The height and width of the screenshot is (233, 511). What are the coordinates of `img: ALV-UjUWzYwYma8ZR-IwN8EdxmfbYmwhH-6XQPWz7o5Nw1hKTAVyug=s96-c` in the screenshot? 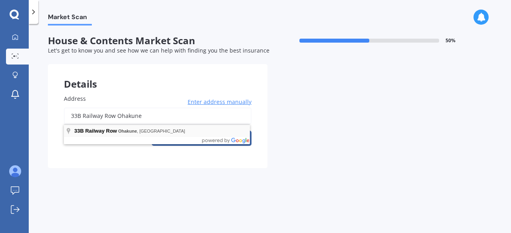 It's located at (15, 172).